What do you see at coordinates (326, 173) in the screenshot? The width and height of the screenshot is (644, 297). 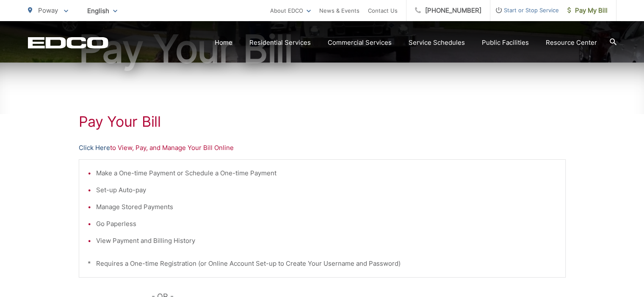 I see `li: Make a One-time Payment or Schedule a One-time Payment` at bounding box center [326, 173].